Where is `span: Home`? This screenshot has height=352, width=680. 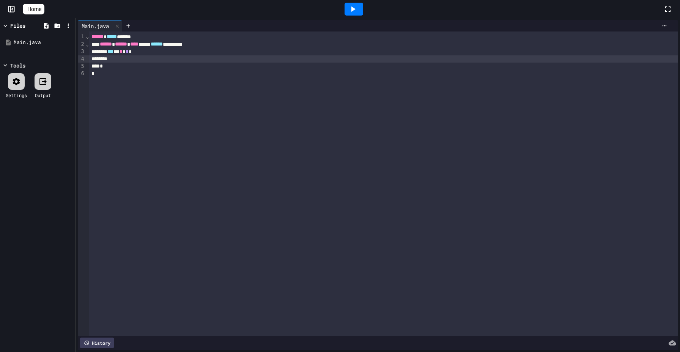 span: Home is located at coordinates (34, 9).